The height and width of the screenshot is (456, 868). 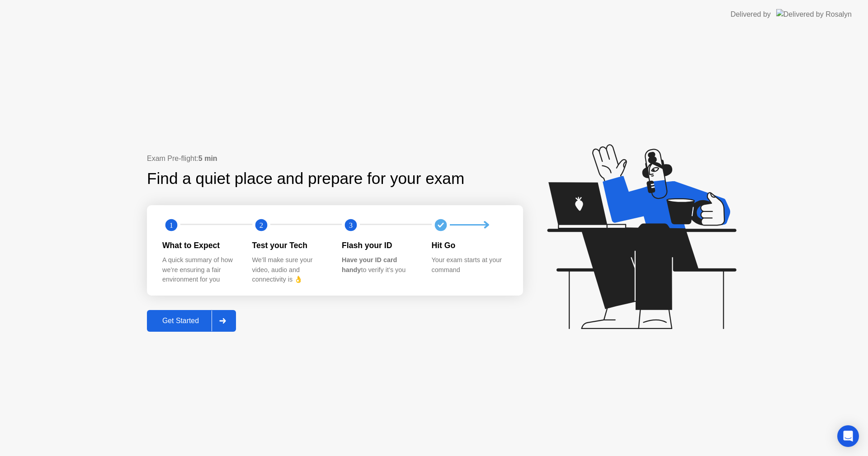 I want to click on text: 3, so click(x=351, y=225).